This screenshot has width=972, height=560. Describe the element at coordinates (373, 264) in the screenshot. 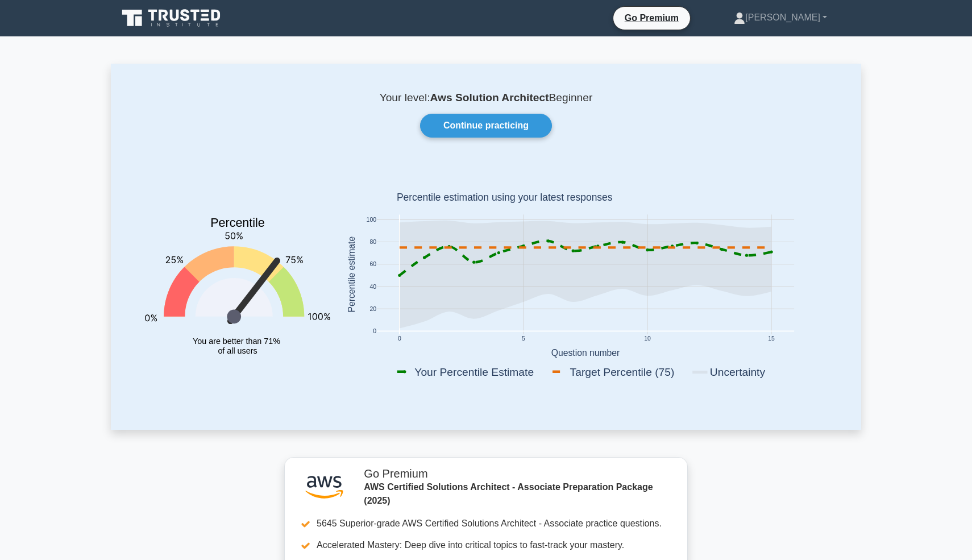

I see `text: 60` at that location.